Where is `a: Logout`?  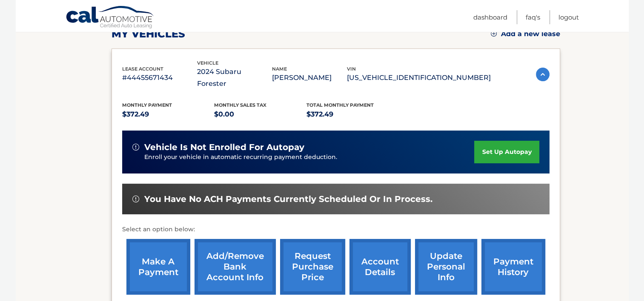 a: Logout is located at coordinates (569, 17).